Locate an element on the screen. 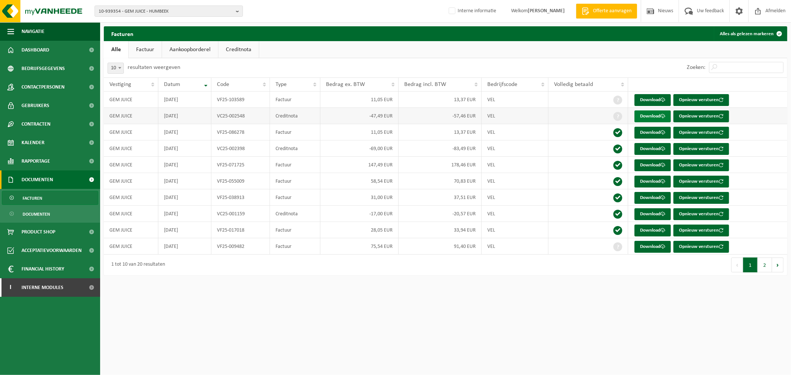 The height and width of the screenshot is (375, 791). label: Interne informatie is located at coordinates (472, 11).